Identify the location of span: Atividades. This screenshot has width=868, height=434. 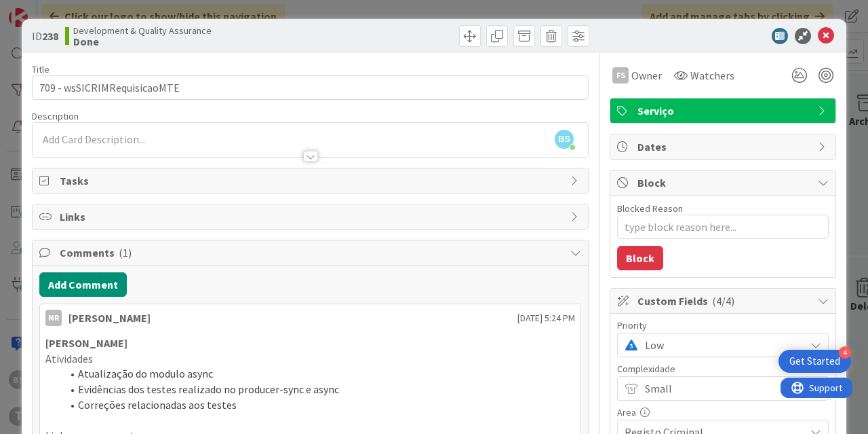
(69, 359).